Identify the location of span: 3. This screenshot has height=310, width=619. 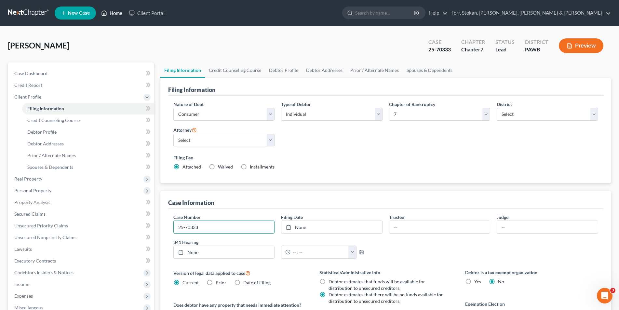
(613, 291).